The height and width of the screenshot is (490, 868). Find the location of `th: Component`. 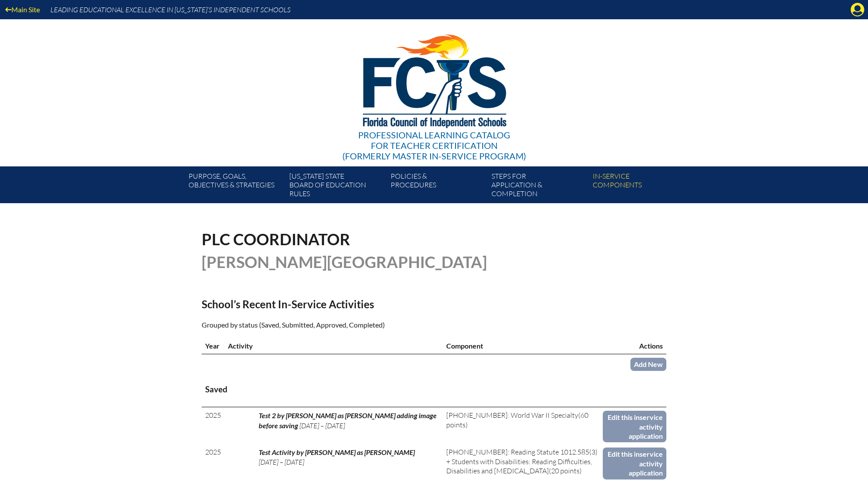

th: Component is located at coordinates (523, 346).